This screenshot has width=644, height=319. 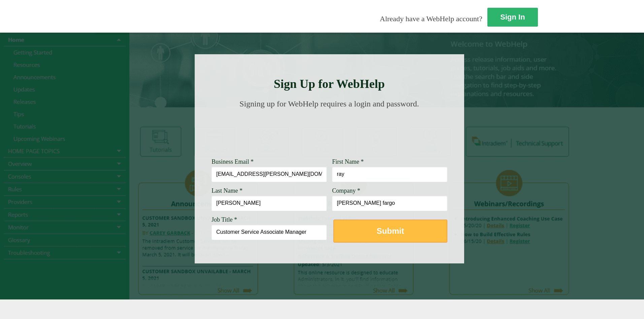 I want to click on strong: Submit, so click(x=390, y=231).